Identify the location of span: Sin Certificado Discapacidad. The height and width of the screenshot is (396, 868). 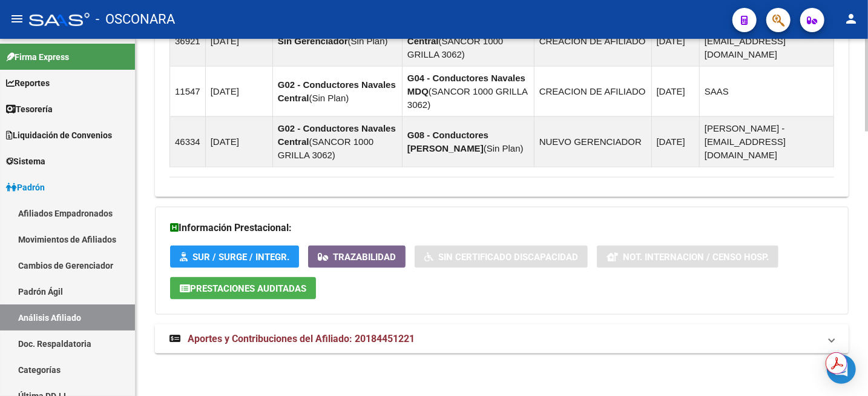
(508, 257).